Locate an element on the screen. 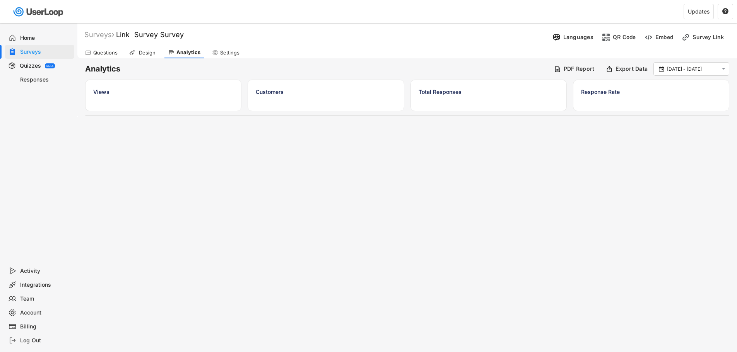  div: Account is located at coordinates (46, 313).